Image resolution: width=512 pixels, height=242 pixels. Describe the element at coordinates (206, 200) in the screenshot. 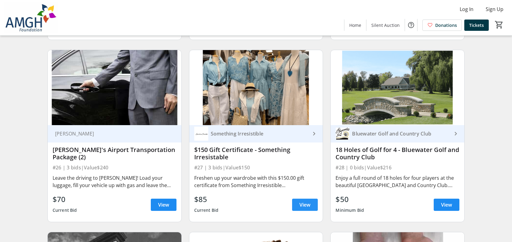

I see `div: $85` at that location.